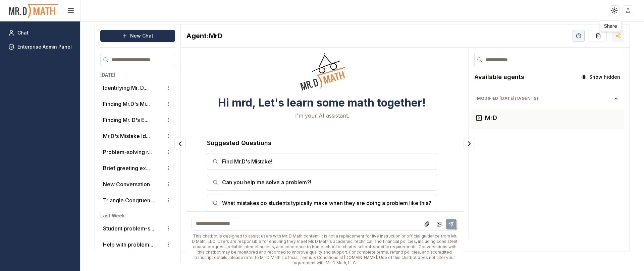  Describe the element at coordinates (40, 33) in the screenshot. I see `a: Chat` at that location.